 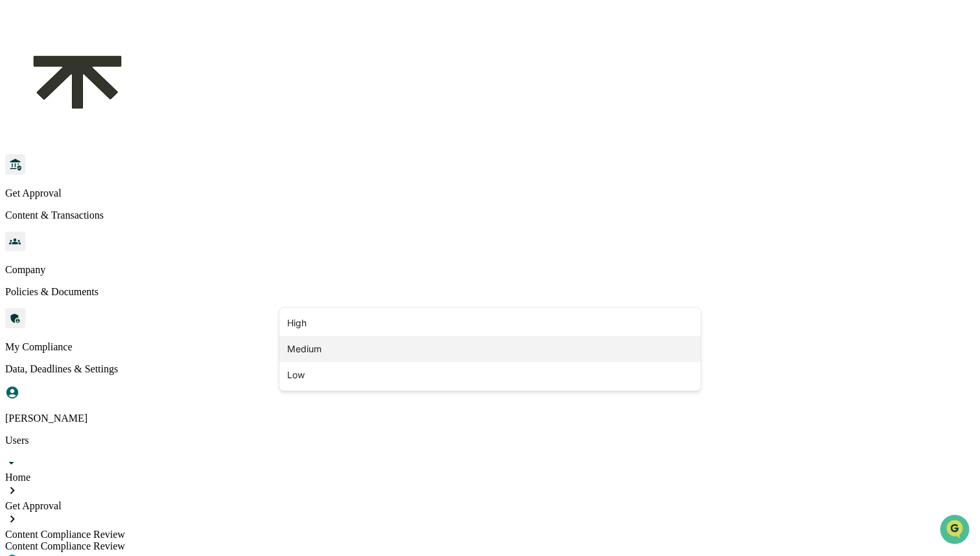 What do you see at coordinates (118, 117) in the screenshot?
I see `div: We're available if you need us!` at bounding box center [118, 117].